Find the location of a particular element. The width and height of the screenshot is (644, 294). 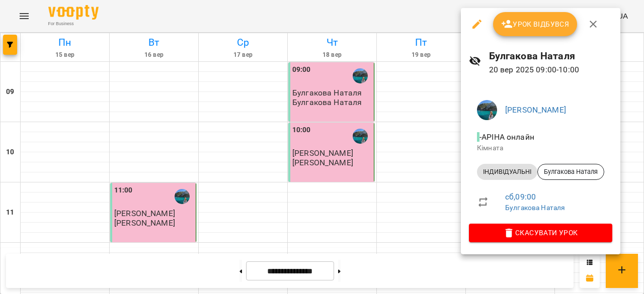

span: Скасувати Урок is located at coordinates (540, 233).